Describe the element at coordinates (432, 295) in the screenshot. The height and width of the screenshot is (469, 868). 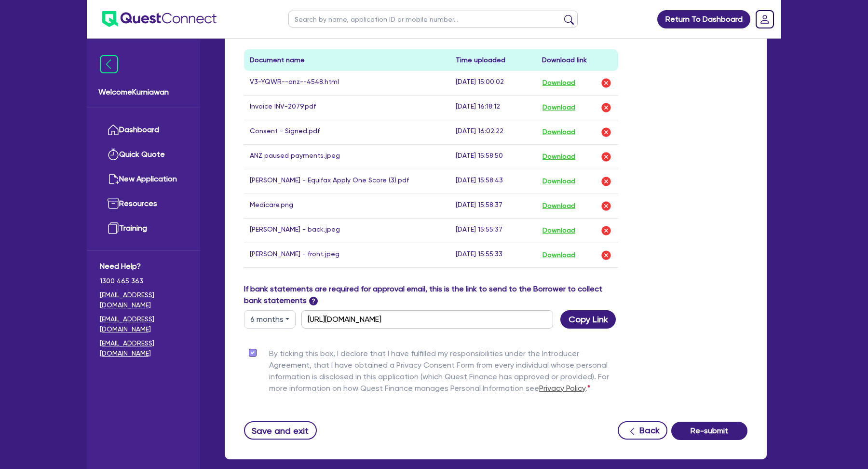
I see `label: If bank statements are required for approval email, this is the link to send to the Borrower to c...` at that location.